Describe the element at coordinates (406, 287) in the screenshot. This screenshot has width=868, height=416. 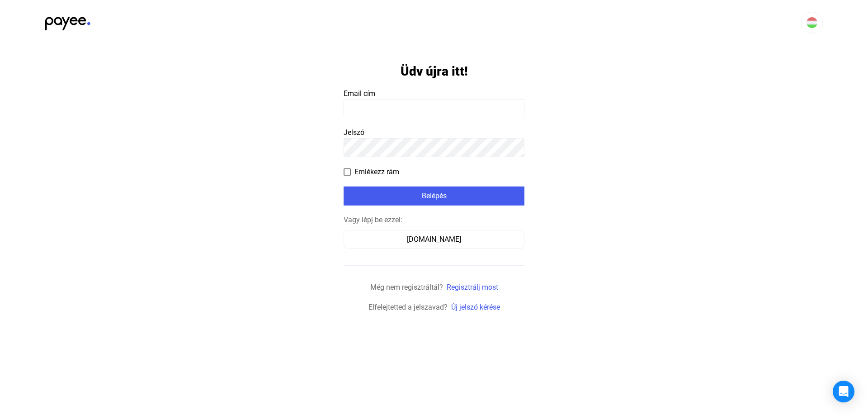
I see `span: Még nem regisztráltál?` at that location.